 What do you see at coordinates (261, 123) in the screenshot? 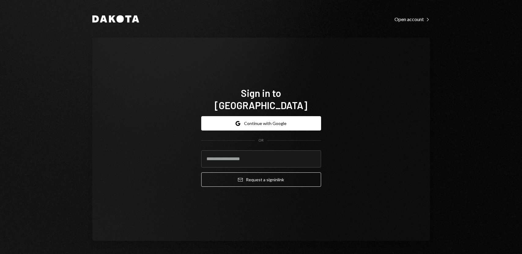
I see `button: Continue with Google` at bounding box center [261, 123].